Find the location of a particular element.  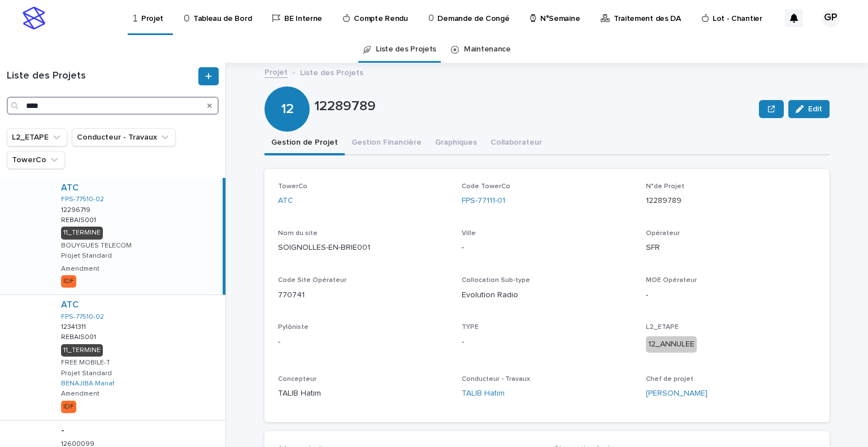

a: FPS-77111-01 is located at coordinates (483, 201).